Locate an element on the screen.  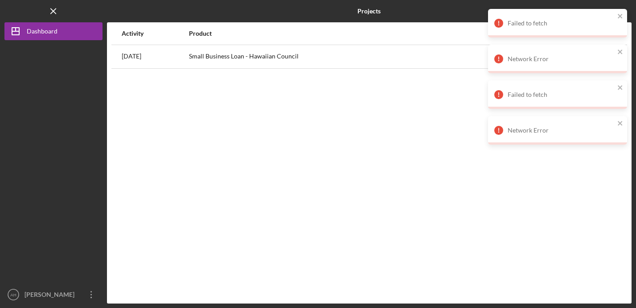
text: AH is located at coordinates (13, 294).